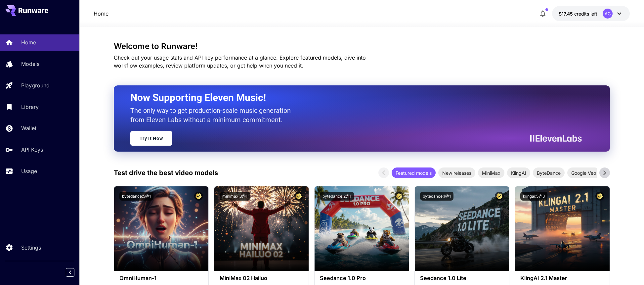  What do you see at coordinates (562, 278) in the screenshot?
I see `h3: KlingAI 2.1 Master` at bounding box center [562, 278].